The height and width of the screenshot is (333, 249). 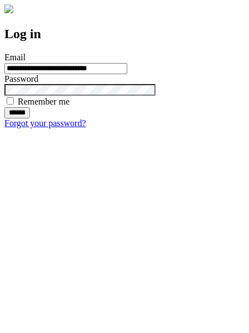 I want to click on label: Email, so click(x=15, y=57).